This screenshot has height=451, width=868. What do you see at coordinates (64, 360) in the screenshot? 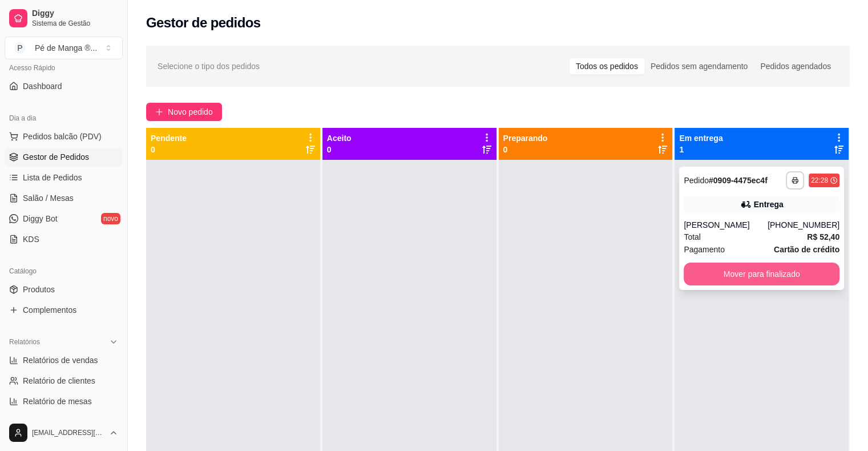
I see `a: Relatórios de vendas` at bounding box center [64, 360].